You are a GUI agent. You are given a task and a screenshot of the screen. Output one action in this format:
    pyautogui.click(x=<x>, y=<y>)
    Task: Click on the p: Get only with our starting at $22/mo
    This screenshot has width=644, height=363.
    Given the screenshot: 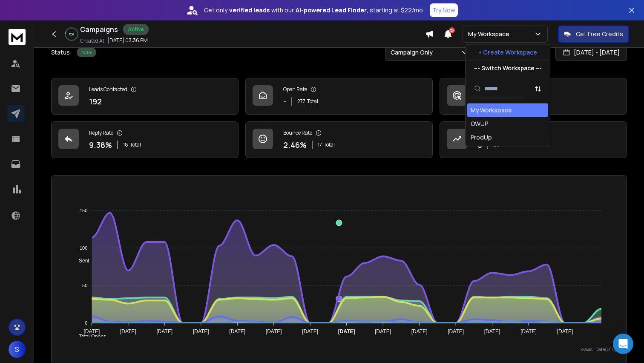 What is the action you would take?
    pyautogui.click(x=313, y=10)
    